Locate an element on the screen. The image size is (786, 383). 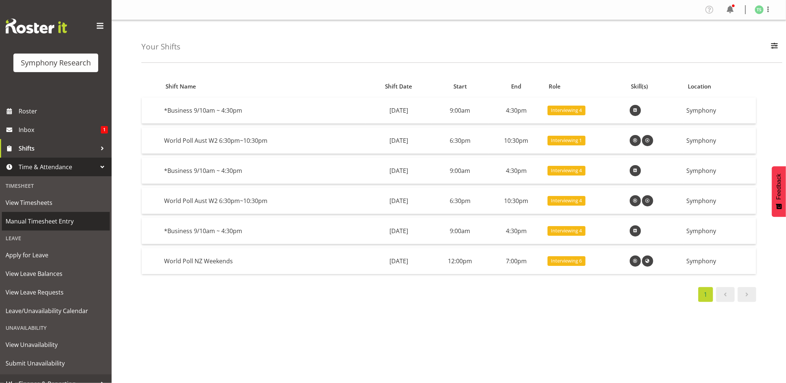
span: Role is located at coordinates (554, 86).